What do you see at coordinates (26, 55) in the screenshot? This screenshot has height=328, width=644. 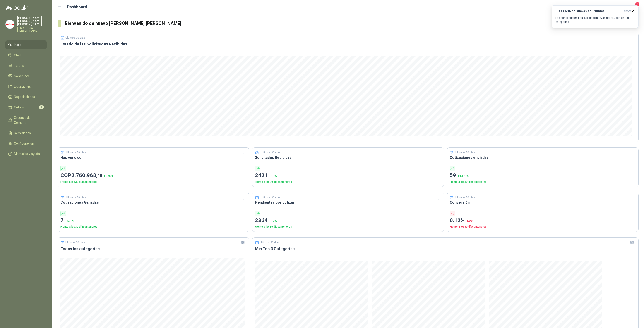 I see `a: Chat` at bounding box center [26, 55].